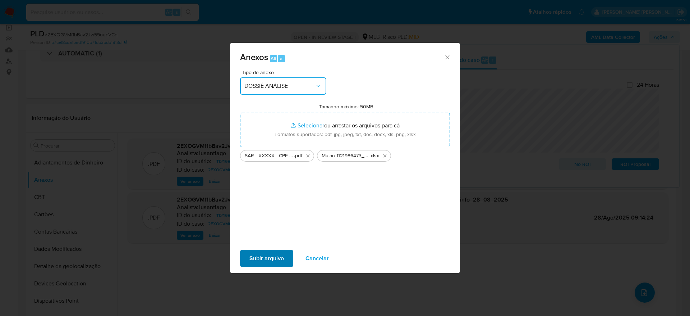 The image size is (690, 316). I want to click on button: Excluir SAR - XXXXX - CPF 00253210216 - ALEXANDRO SOUZA DA GAMA.pdf, so click(308, 156).